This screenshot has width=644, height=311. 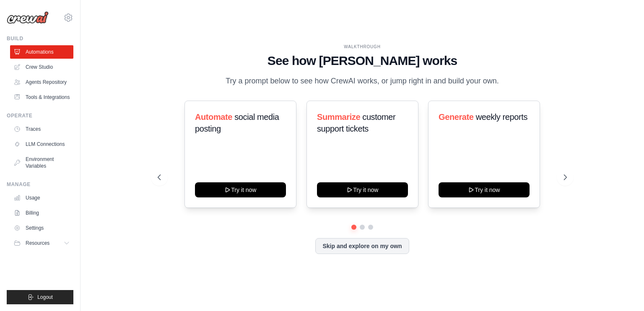 I want to click on a: Environment Variables, so click(x=41, y=163).